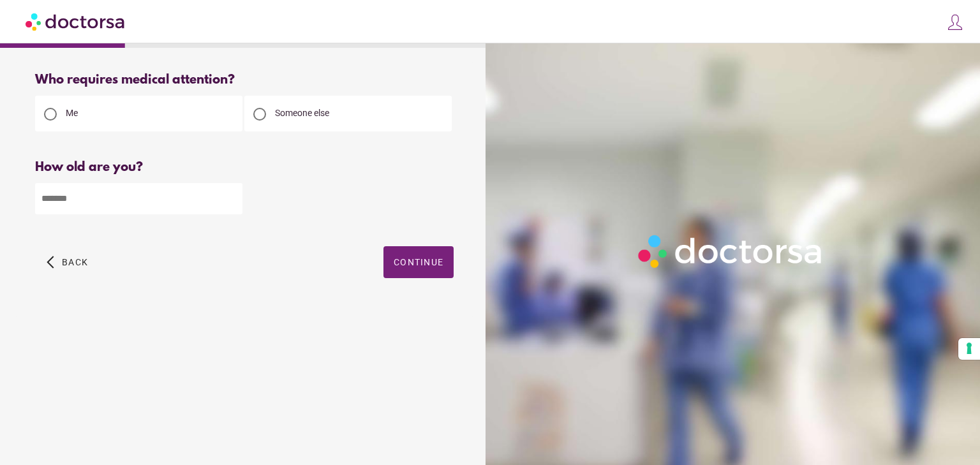 Image resolution: width=980 pixels, height=465 pixels. I want to click on button: Your consent preferences for tracking technologies, so click(969, 349).